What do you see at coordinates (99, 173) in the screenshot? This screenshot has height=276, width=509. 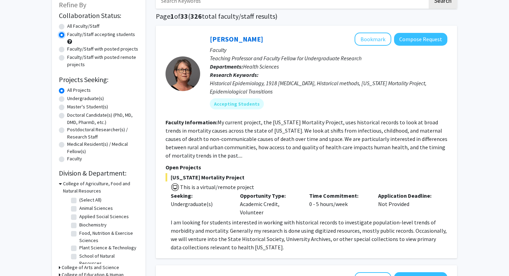 I see `h2: Division & Department:` at bounding box center [99, 173].